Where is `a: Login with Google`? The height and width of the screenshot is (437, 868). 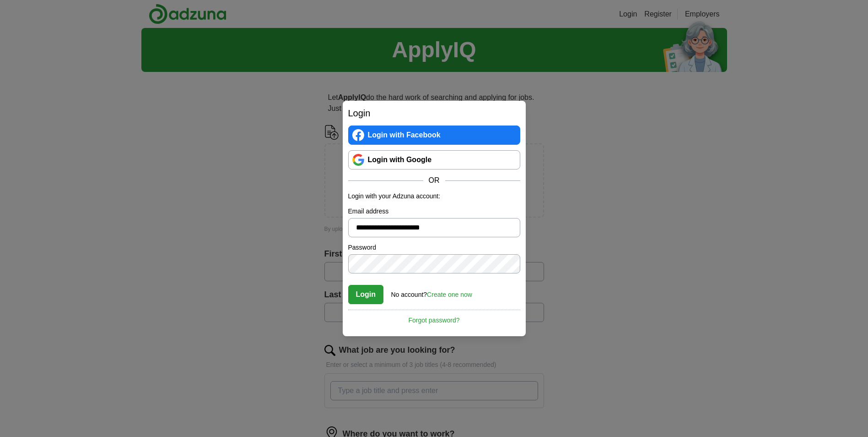
a: Login with Google is located at coordinates (434, 160).